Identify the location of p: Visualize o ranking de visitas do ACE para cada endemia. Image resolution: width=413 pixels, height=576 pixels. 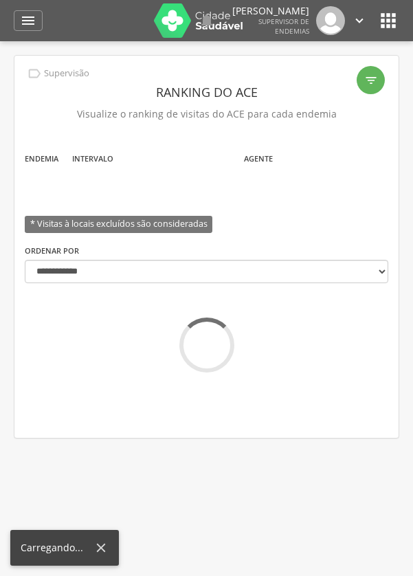
(206, 114).